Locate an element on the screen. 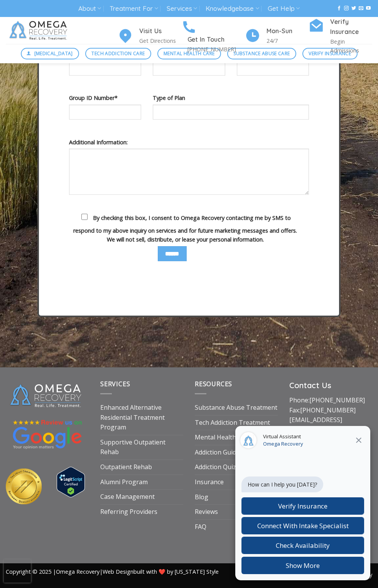 Image resolution: width=378 pixels, height=588 pixels. span: By checking this box, I consent to Omega Recovery contacting me by SMS to respond to my above inq... is located at coordinates (185, 229).